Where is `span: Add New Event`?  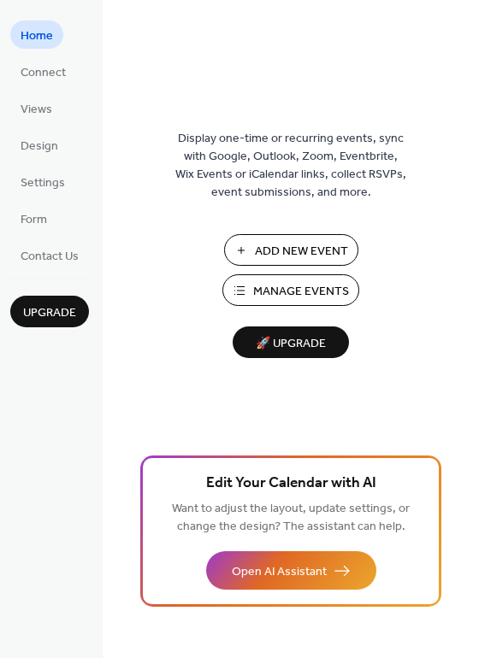 span: Add New Event is located at coordinates (301, 251).